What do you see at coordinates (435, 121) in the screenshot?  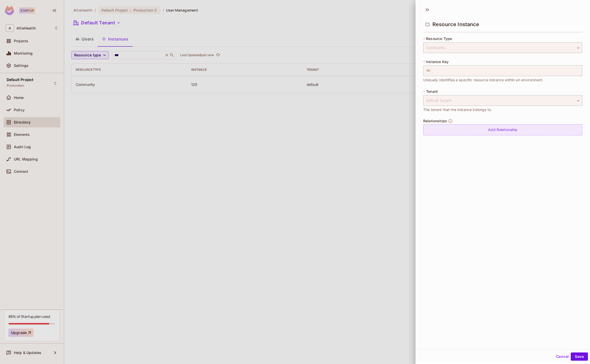 I see `span: Relationships` at bounding box center [435, 121].